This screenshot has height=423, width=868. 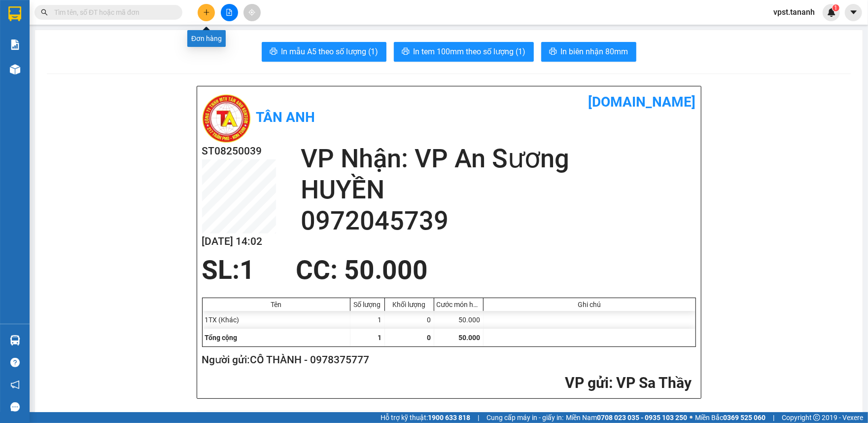 What do you see at coordinates (15, 385) in the screenshot?
I see `span: notification` at bounding box center [15, 385].